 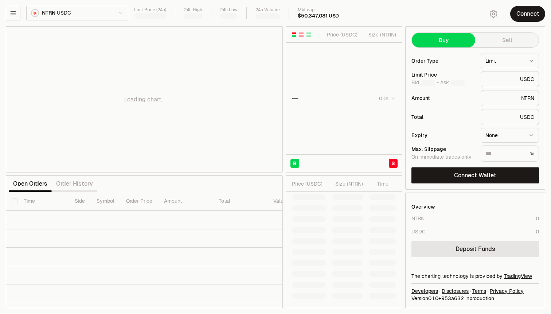 What do you see at coordinates (30, 184) in the screenshot?
I see `button: Open Orders` at bounding box center [30, 184].